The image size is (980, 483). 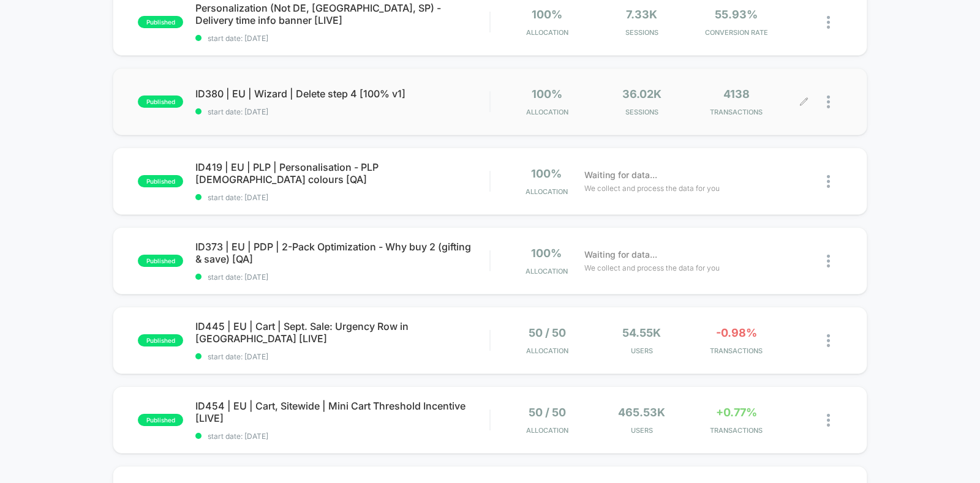 What do you see at coordinates (736, 33) in the screenshot?
I see `span: CONVERSION RATE` at bounding box center [736, 33].